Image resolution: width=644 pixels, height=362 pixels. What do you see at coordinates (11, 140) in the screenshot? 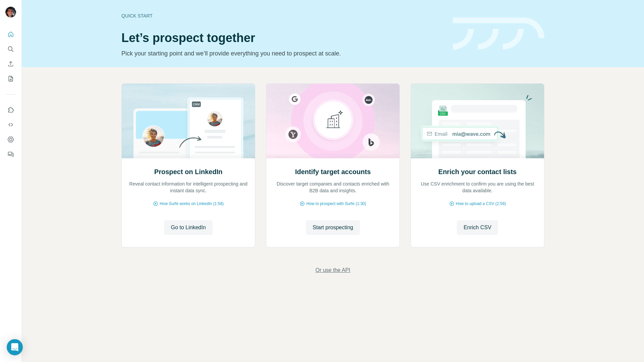
I see `button: Dashboard` at bounding box center [11, 140].